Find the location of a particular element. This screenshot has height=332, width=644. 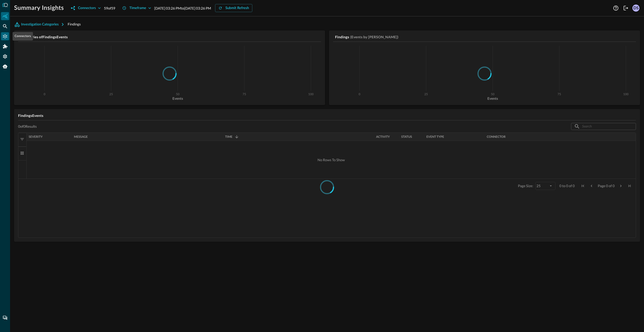

p: 59 of 59 is located at coordinates (110, 8).